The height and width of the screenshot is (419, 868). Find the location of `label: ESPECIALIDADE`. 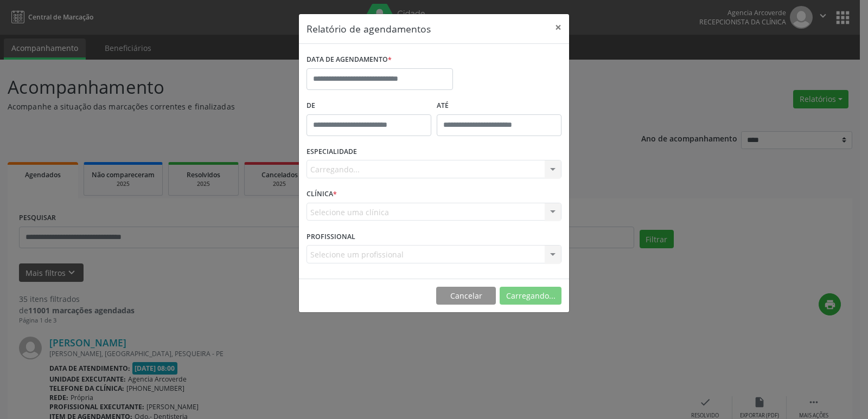

label: ESPECIALIDADE is located at coordinates (332, 152).